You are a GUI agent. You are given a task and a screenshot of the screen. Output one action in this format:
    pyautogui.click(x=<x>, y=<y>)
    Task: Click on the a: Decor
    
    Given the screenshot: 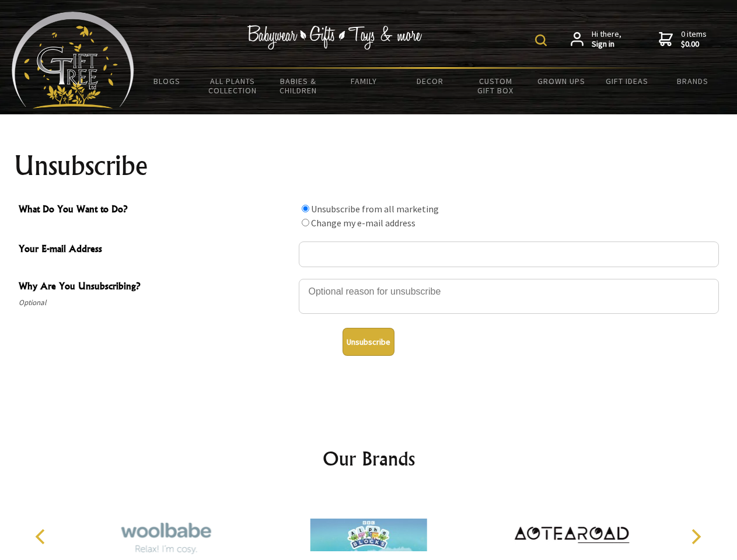 What is the action you would take?
    pyautogui.click(x=429, y=81)
    